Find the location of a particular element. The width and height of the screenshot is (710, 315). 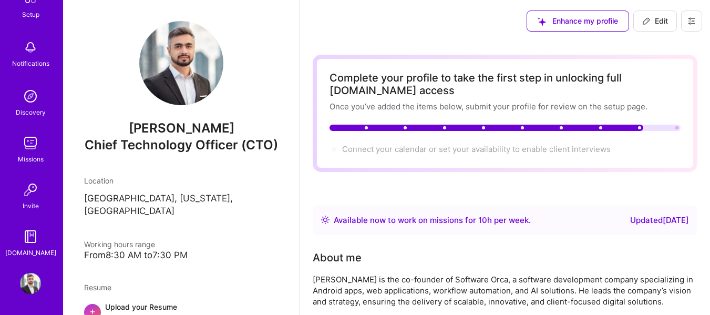

span: Chief Technology Officer (CTO) is located at coordinates (181, 144).